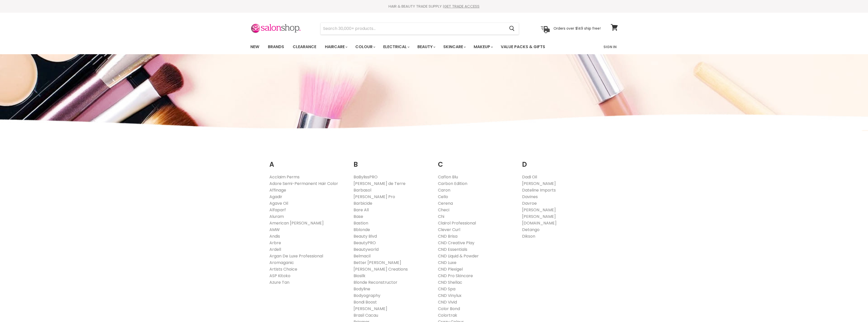 Image resolution: width=868 pixels, height=322 pixels. What do you see at coordinates (450, 296) in the screenshot?
I see `a: CND Vinylux` at bounding box center [450, 296].